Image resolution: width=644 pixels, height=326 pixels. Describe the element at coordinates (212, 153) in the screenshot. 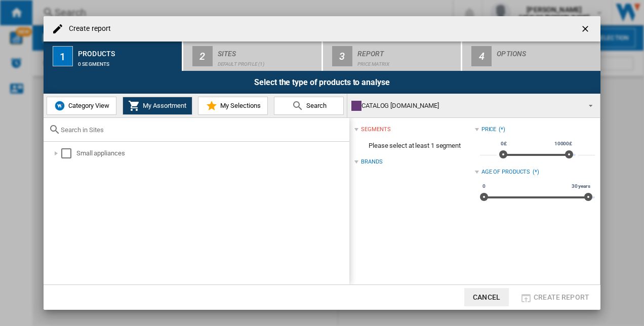

I see `div: Small appliances` at that location.